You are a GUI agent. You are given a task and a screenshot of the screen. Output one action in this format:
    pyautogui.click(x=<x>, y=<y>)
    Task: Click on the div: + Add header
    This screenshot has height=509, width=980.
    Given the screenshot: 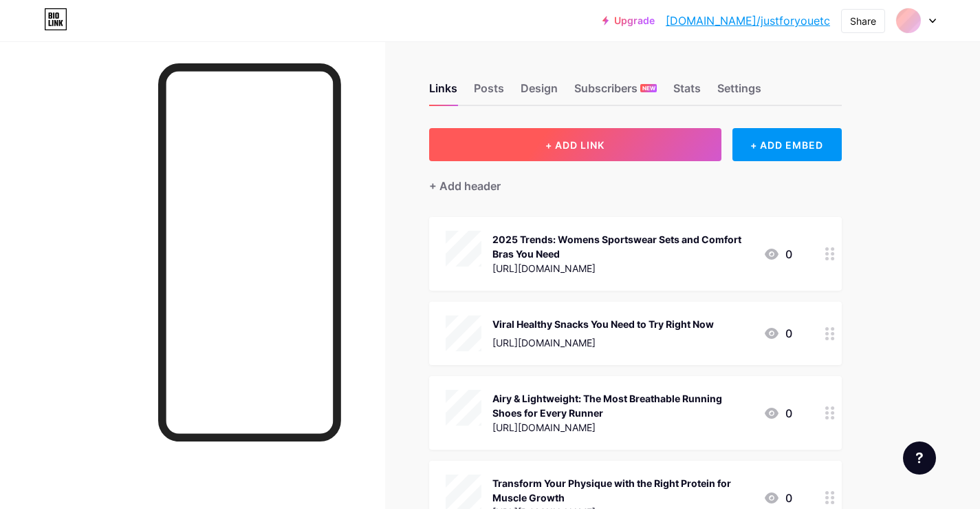 What is the action you would take?
    pyautogui.click(x=465, y=186)
    